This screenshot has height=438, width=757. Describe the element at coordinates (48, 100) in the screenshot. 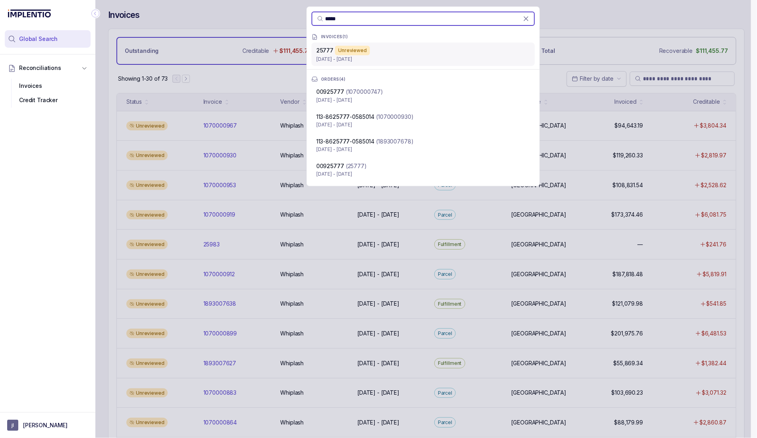

I see `div: Credit Tracker` at that location.